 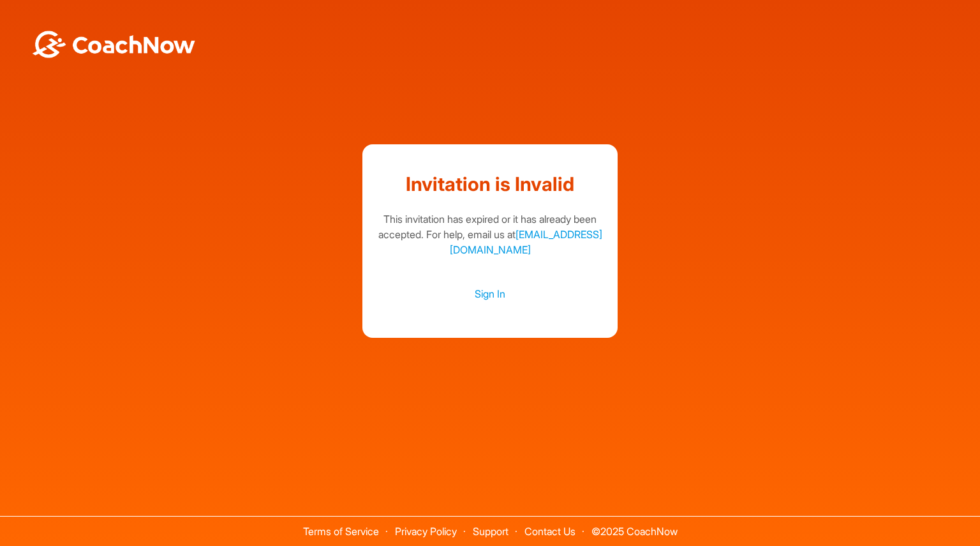 What do you see at coordinates (490, 293) in the screenshot?
I see `a: Sign In` at bounding box center [490, 293].